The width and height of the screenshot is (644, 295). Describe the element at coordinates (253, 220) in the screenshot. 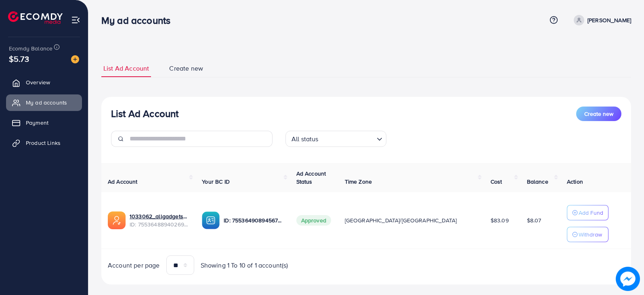

I see `p: ID: 7553649089456701448` at that location.